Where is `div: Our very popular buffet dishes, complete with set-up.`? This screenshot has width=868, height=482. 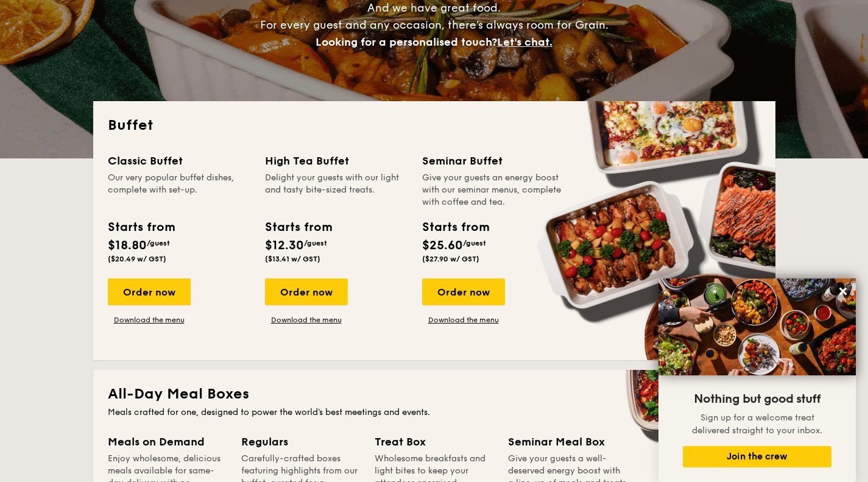 div: Our very popular buffet dishes, complete with set-up. is located at coordinates (179, 190).